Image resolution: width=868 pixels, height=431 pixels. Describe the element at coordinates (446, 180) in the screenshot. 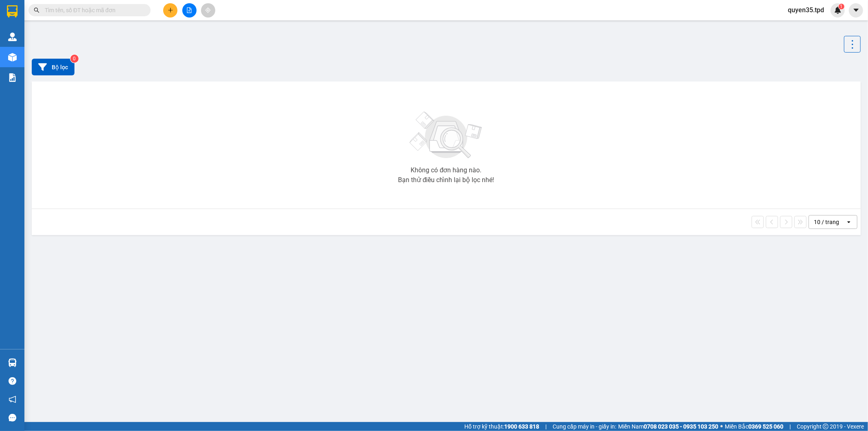

I see `div: Bạn thử điều chỉnh lại bộ lọc nhé!` at that location.